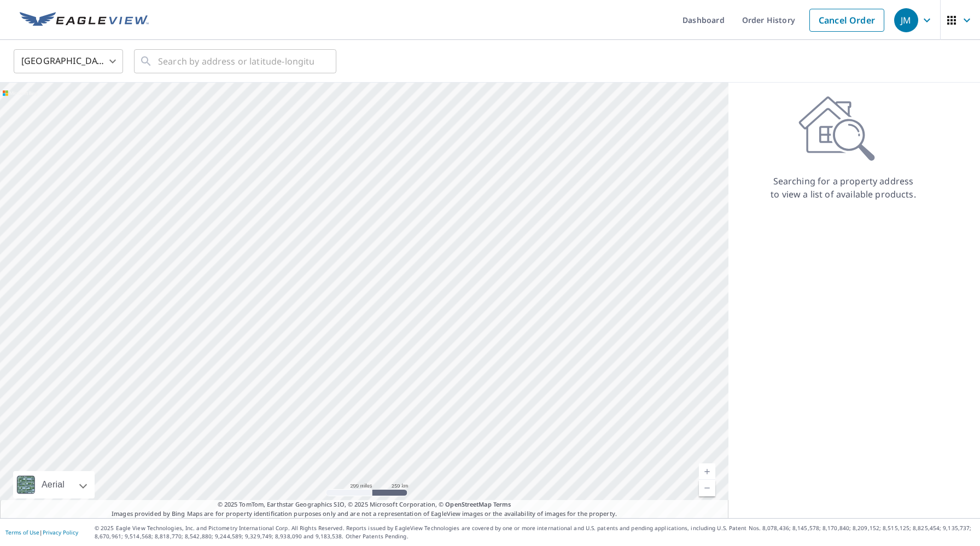 The width and height of the screenshot is (980, 546). Describe the element at coordinates (468, 504) in the screenshot. I see `a: OpenStreetMap` at that location.